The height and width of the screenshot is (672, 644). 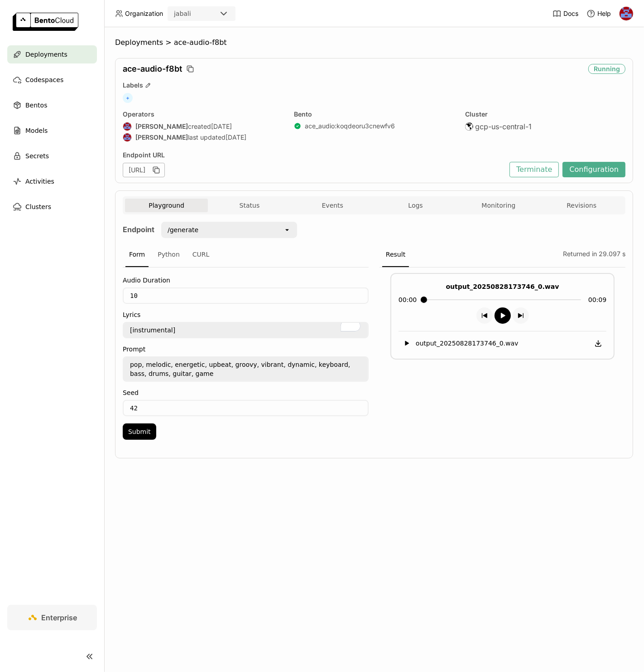 What do you see at coordinates (502, 316) in the screenshot?
I see `div: button group` at bounding box center [502, 316].